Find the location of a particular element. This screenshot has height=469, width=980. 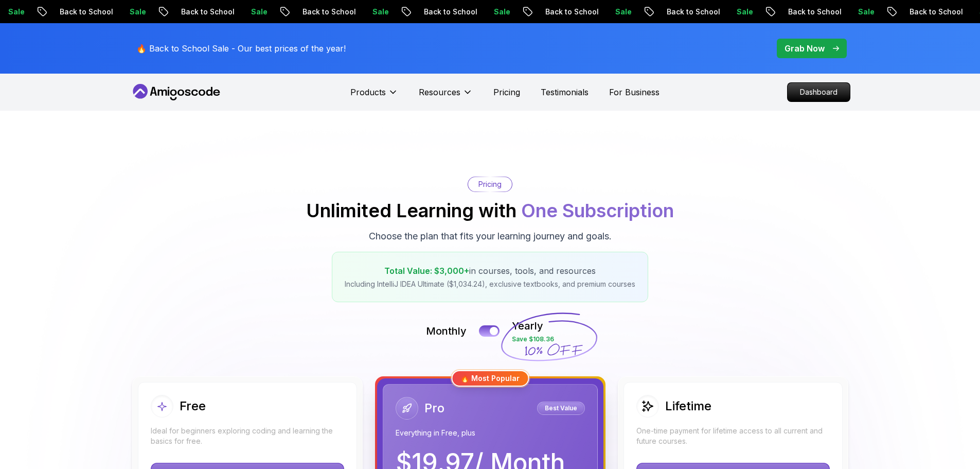

a: Pricing is located at coordinates (506, 92).